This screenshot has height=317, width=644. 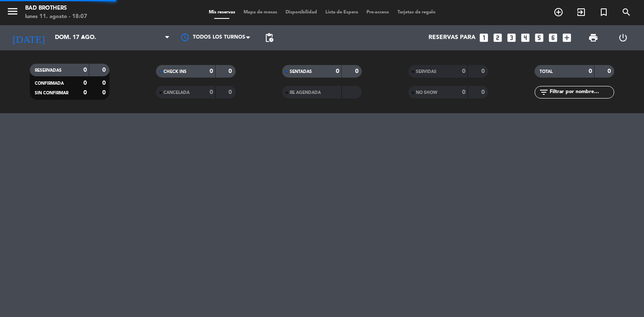 I want to click on span: CANCELADA, so click(x=177, y=93).